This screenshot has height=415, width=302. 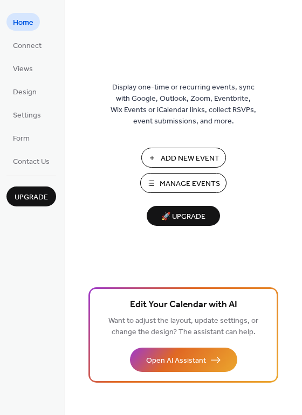 What do you see at coordinates (183, 157) in the screenshot?
I see `button: Add New Event` at bounding box center [183, 157].